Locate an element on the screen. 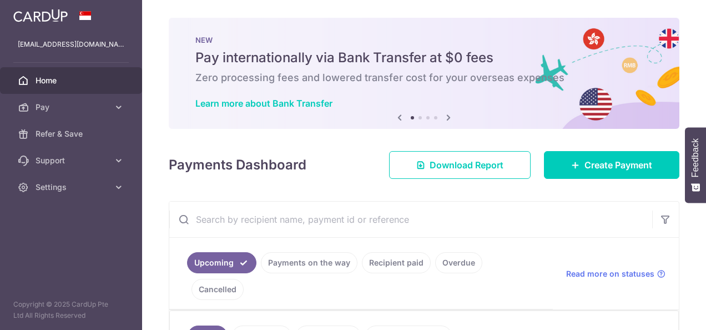 The width and height of the screenshot is (706, 330). a: Create Payment is located at coordinates (612, 165).